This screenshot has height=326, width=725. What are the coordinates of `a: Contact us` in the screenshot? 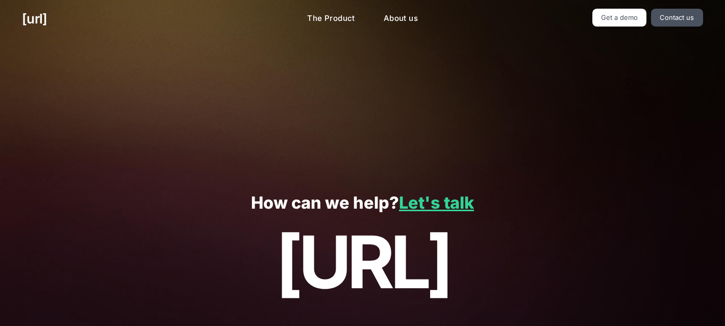 It's located at (677, 17).